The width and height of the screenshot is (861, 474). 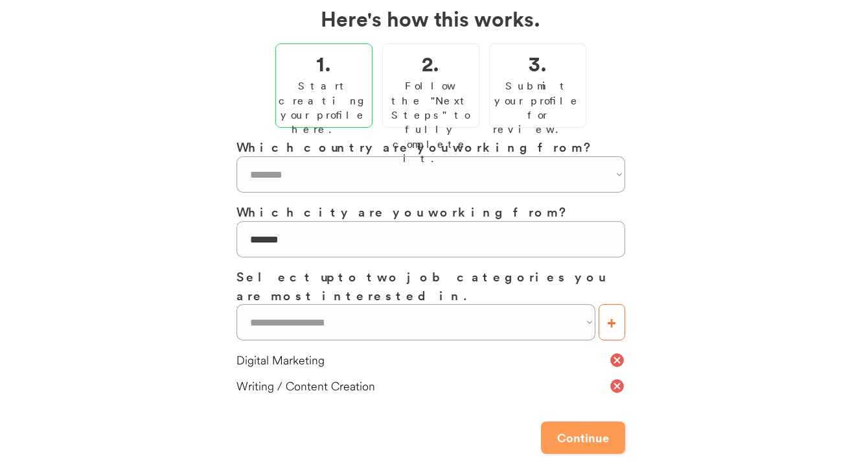 What do you see at coordinates (538, 108) in the screenshot?
I see `div: Submit your profile for review.` at bounding box center [538, 108].